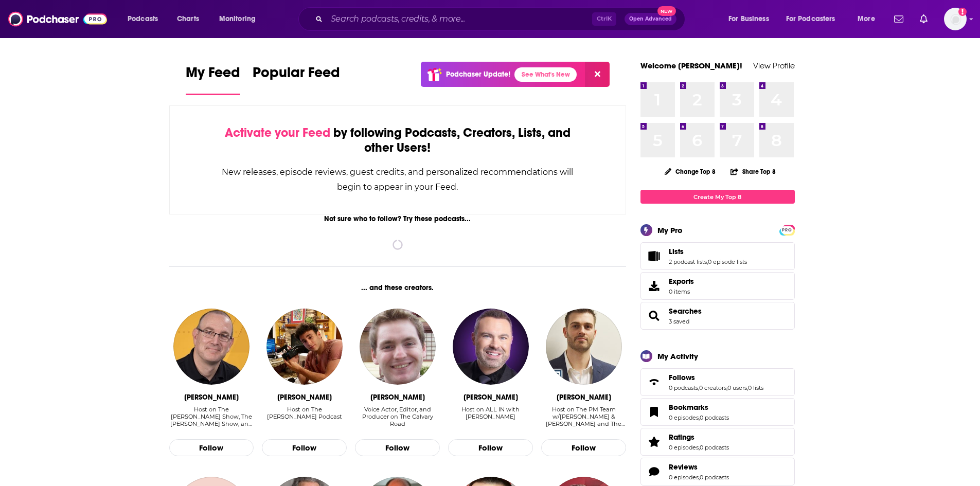 The height and width of the screenshot is (486, 980). What do you see at coordinates (57, 19) in the screenshot?
I see `img: Podchaser - Follow, Share and Rate Podcasts` at bounding box center [57, 19].